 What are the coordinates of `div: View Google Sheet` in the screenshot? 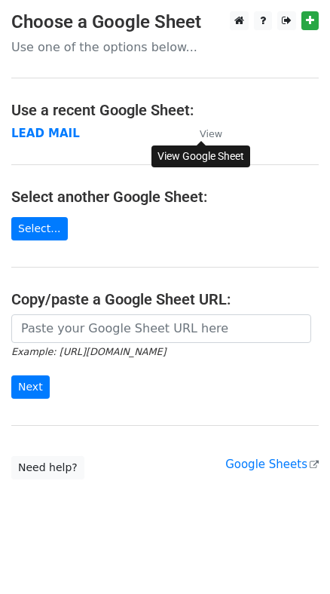 It's located at (200, 156).